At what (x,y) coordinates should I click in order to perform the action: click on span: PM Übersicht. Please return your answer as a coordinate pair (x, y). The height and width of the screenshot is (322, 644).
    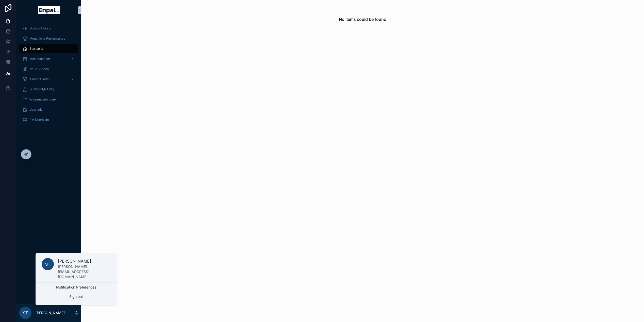
    Looking at the image, I should click on (39, 120).